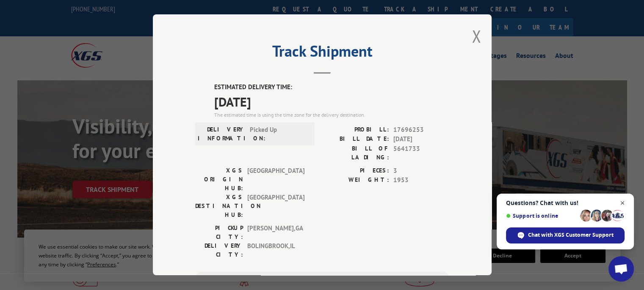  What do you see at coordinates (476, 36) in the screenshot?
I see `button: Close modal` at bounding box center [476, 36].